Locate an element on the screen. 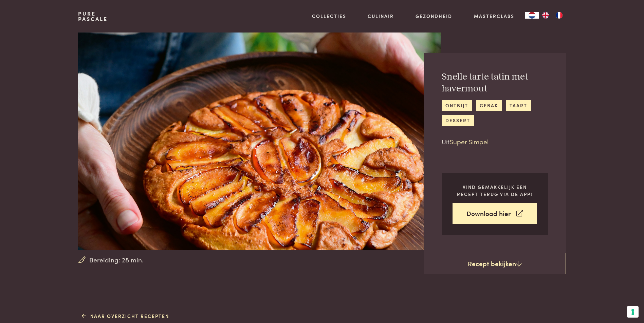  a: taart is located at coordinates (519, 105).